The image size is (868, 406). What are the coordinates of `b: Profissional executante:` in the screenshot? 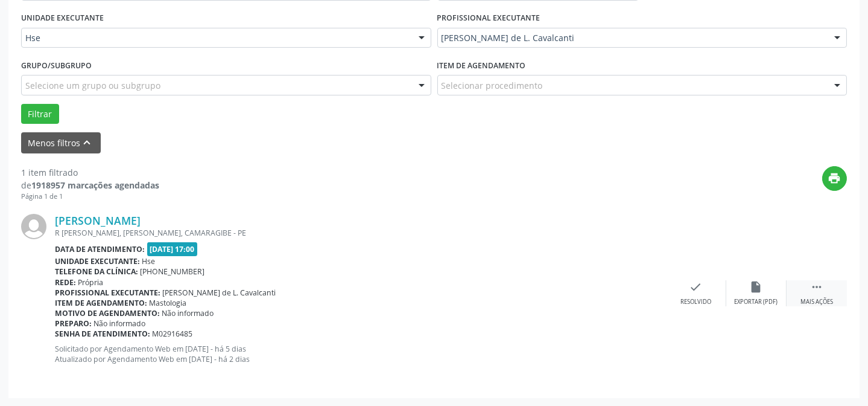 It's located at (107, 292).